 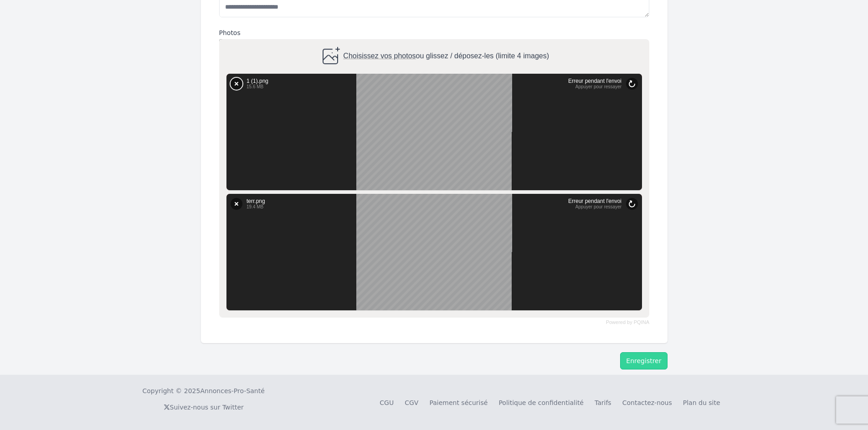 What do you see at coordinates (411, 403) in the screenshot?
I see `a: CGV` at bounding box center [411, 403].